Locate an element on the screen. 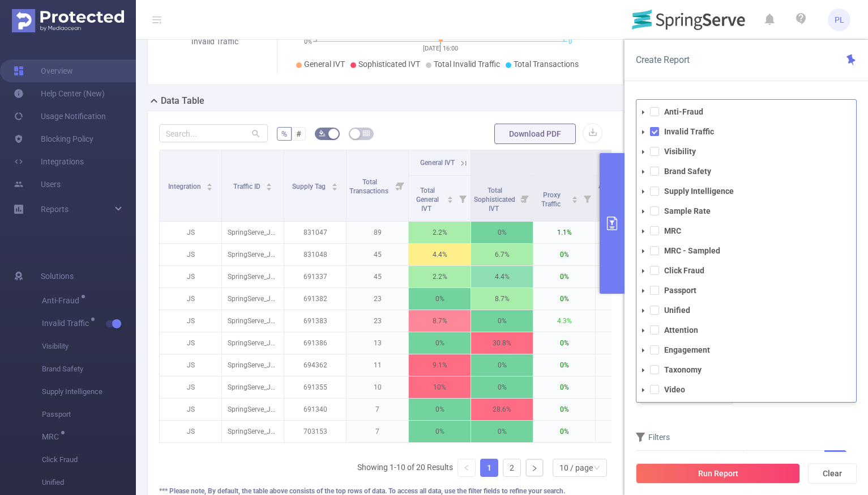  a: 1 is located at coordinates (489, 468).